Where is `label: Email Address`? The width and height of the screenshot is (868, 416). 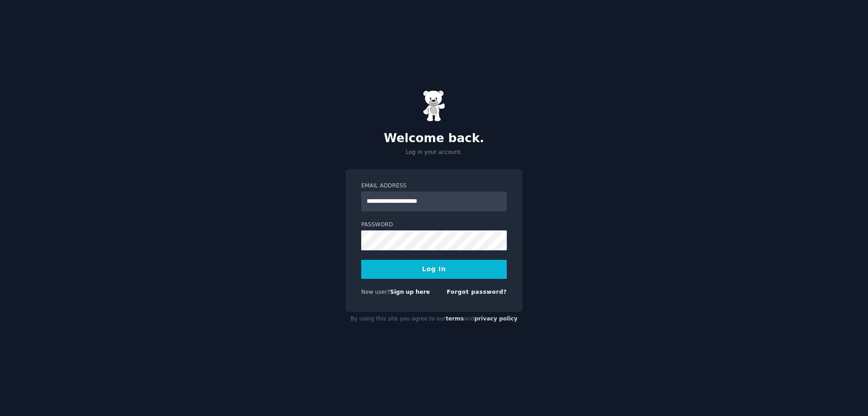
label: Email Address is located at coordinates (434, 186).